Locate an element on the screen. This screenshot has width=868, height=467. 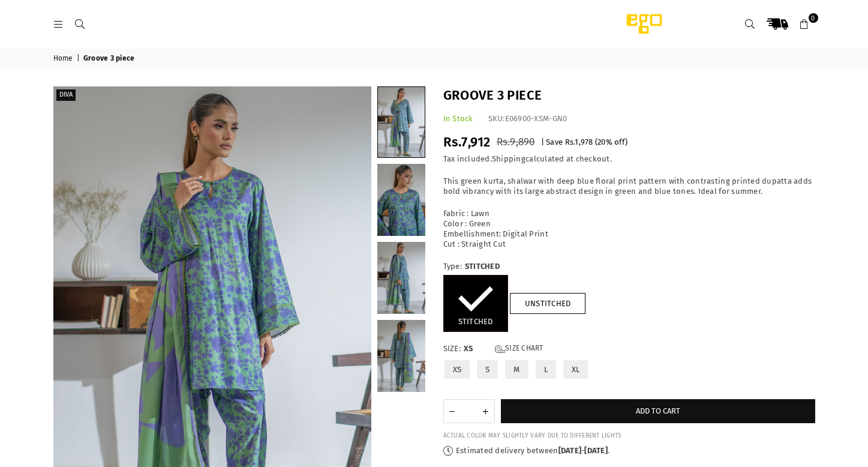
label: XL is located at coordinates (576, 369).